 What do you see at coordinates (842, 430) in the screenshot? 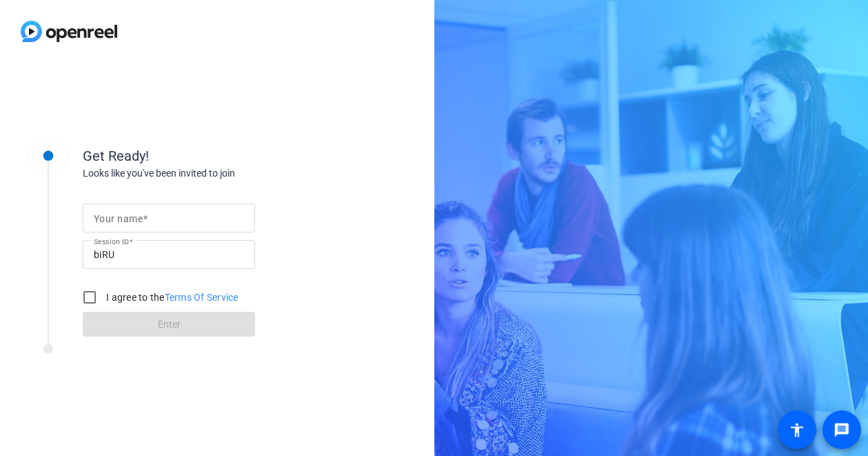
I see `mat-icon: message` at bounding box center [842, 430].